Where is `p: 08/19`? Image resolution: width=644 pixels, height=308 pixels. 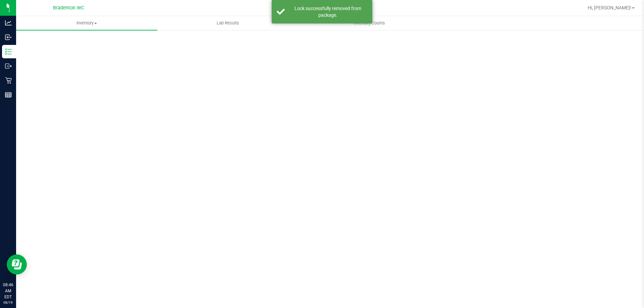
p: 08/19 is located at coordinates (8, 302).